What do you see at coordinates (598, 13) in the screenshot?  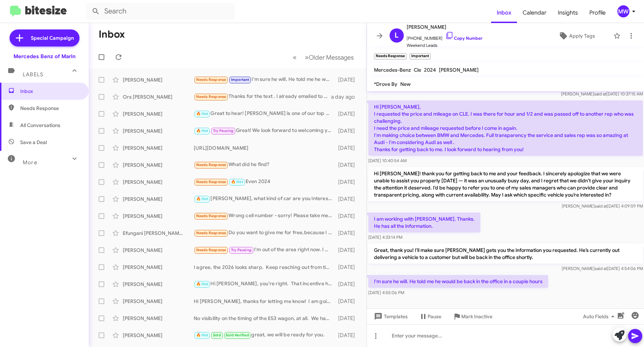 I see `span: Profile` at bounding box center [598, 13].